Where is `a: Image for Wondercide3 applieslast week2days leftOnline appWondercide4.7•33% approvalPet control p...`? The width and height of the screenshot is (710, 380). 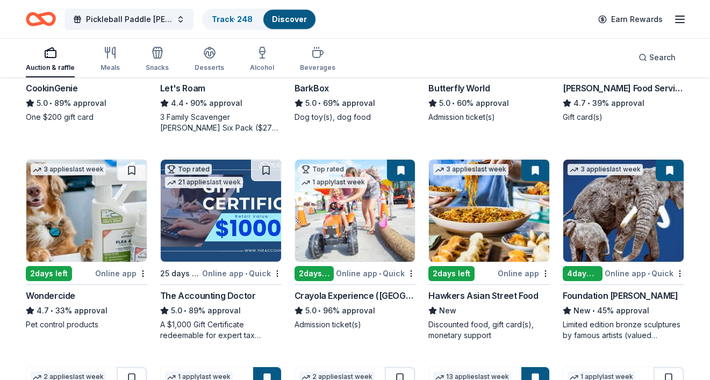
a: Image for Wondercide3 applieslast week2days leftOnline appWondercide4.7•33% approvalPet control p... is located at coordinates (86, 244).